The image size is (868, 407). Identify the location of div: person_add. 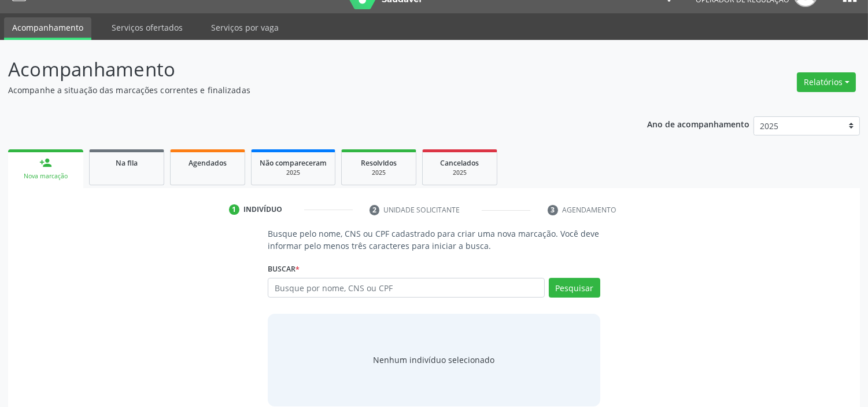
(45, 163).